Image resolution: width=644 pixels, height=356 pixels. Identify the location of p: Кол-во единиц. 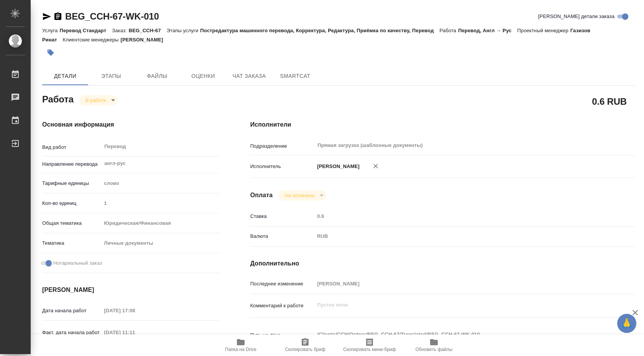
(72, 203).